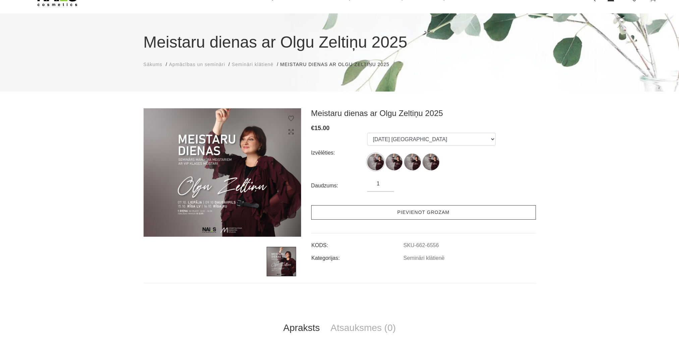 Image resolution: width=679 pixels, height=344 pixels. I want to click on a: SKU-662-6556, so click(421, 245).